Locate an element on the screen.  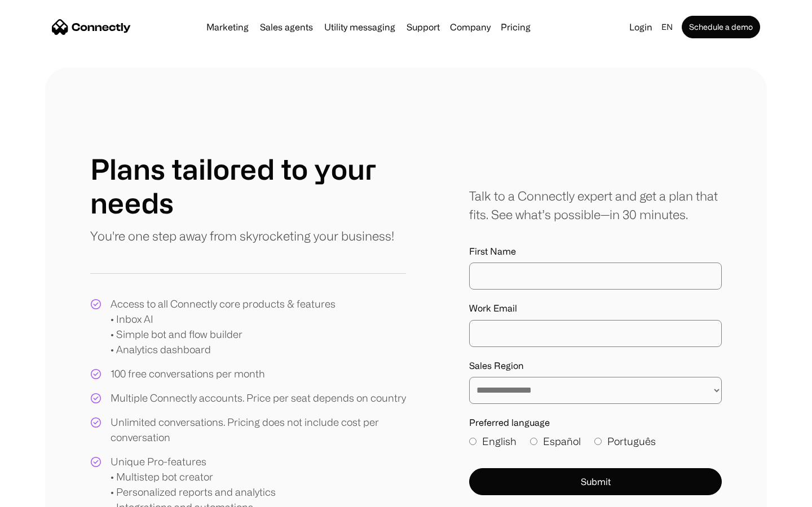
button: Submit is located at coordinates (596, 482).